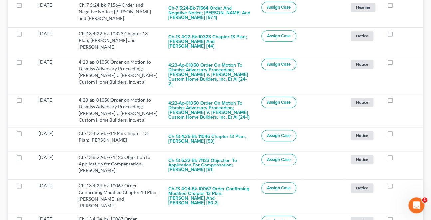 The height and width of the screenshot is (220, 431). I want to click on a: Hearing, so click(363, 7).